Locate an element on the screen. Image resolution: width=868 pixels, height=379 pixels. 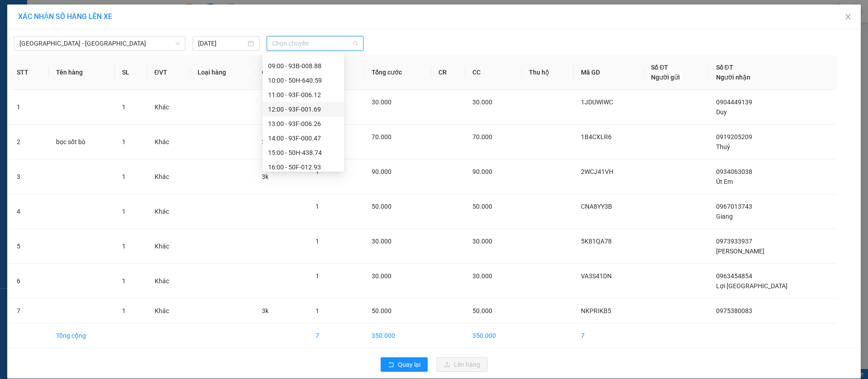
span: 0919205209 is located at coordinates (734, 137).